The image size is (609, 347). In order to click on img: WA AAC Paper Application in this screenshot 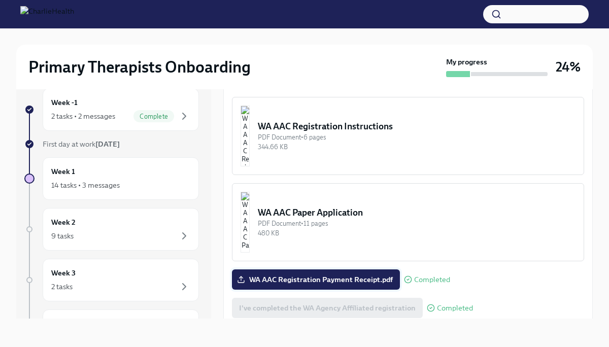, I will do `click(245, 222)`.